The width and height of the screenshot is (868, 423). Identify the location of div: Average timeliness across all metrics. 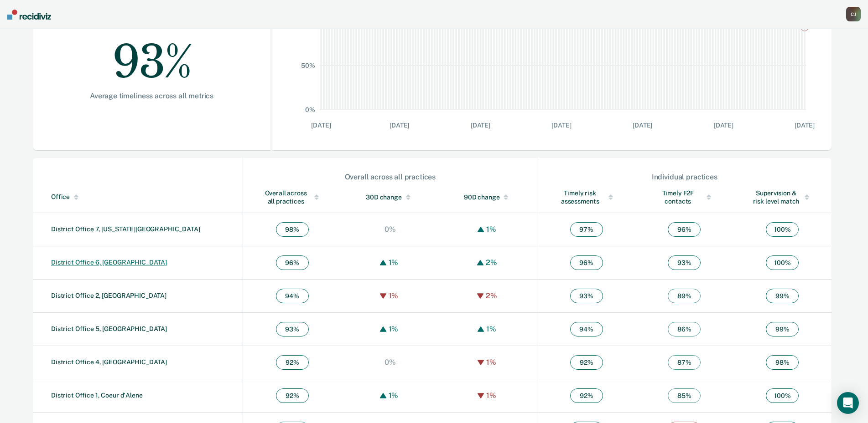
(152, 95).